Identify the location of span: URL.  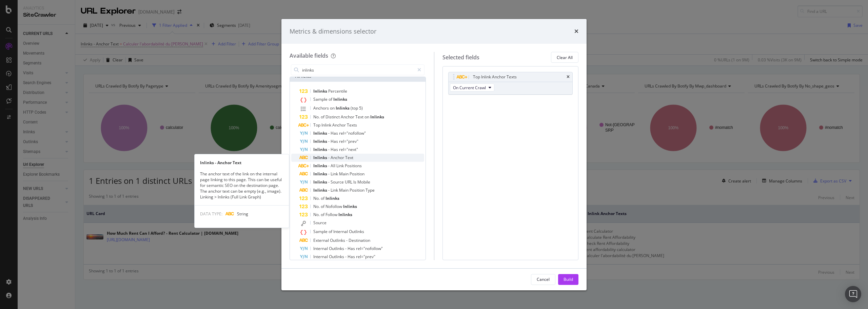
(349, 182).